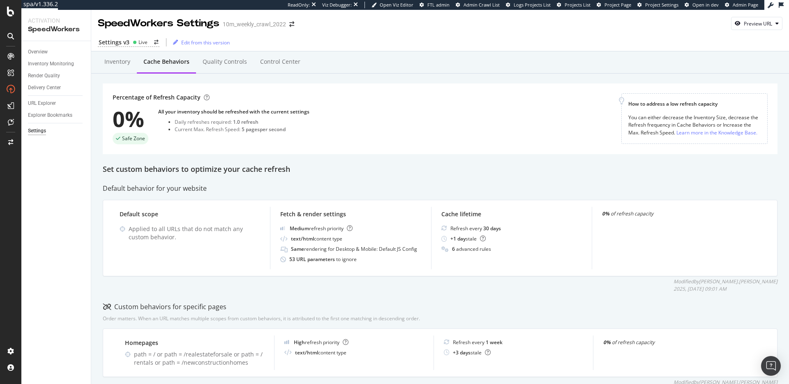 This screenshot has height=384, width=789. What do you see at coordinates (393, 5) in the screenshot?
I see `a: Open Viz Editor` at bounding box center [393, 5].